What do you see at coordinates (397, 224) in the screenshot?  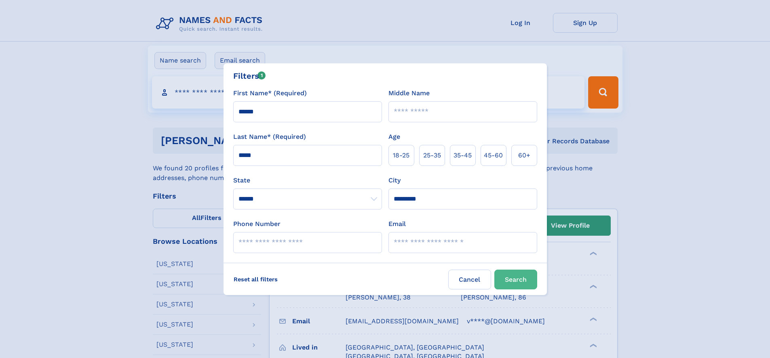 I see `label: Email` at bounding box center [397, 224].